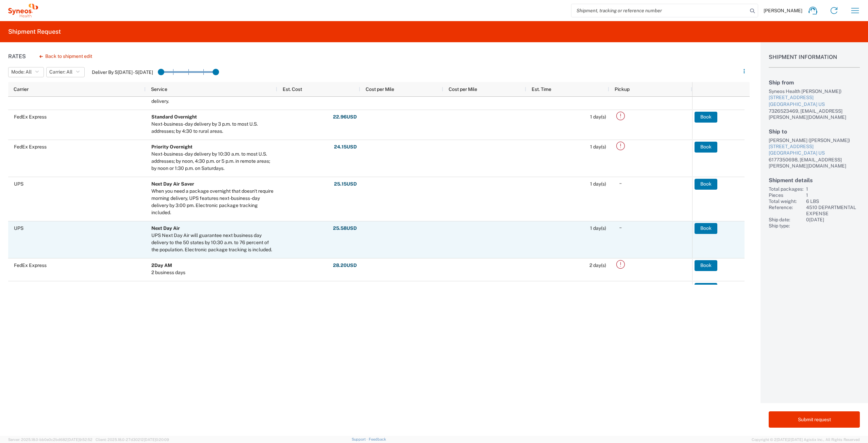  Describe the element at coordinates (213, 242) in the screenshot. I see `div: UPS Next Day Air will guarantee next business day delivery to the 50 states by 10:30 a.m. to 76 p...` at that location.